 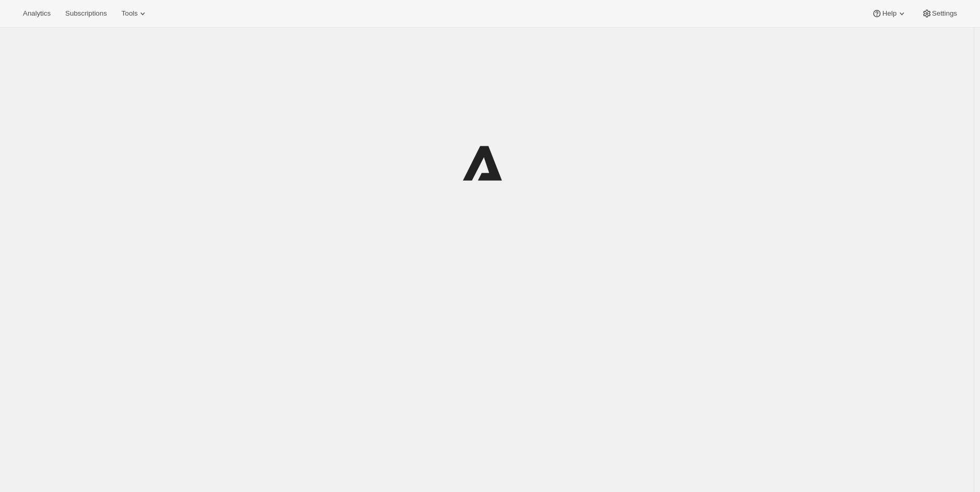 What do you see at coordinates (129, 14) in the screenshot?
I see `span: Tools` at bounding box center [129, 14].